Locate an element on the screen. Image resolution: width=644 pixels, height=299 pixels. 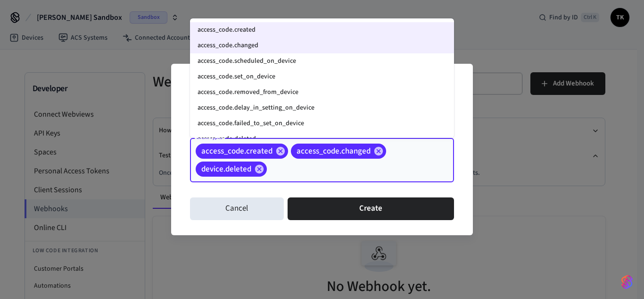
li: access_code.deleted is located at coordinates (322, 139).